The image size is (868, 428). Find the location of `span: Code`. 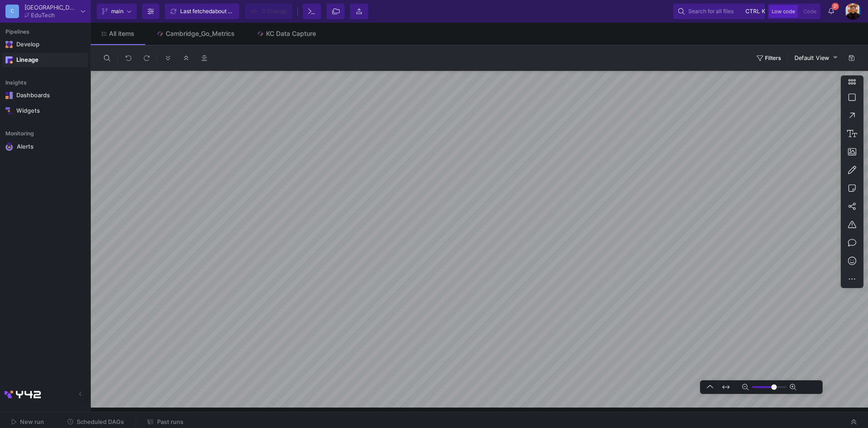

span: Code is located at coordinates (811, 11).